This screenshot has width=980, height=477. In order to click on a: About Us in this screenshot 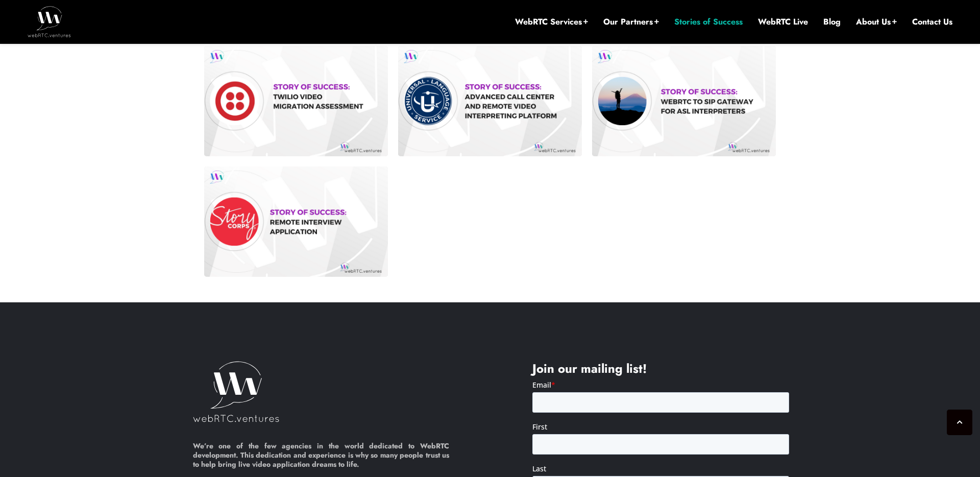, I will do `click(876, 22)`.